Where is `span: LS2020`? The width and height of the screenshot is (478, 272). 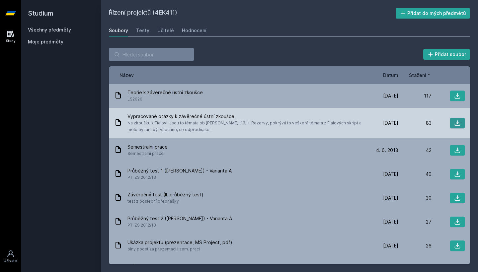 span: LS2020 is located at coordinates (165, 99).